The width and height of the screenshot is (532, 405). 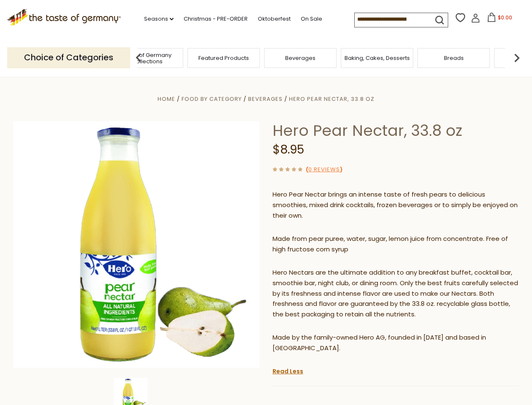 I want to click on a: Oktoberfest, so click(x=274, y=19).